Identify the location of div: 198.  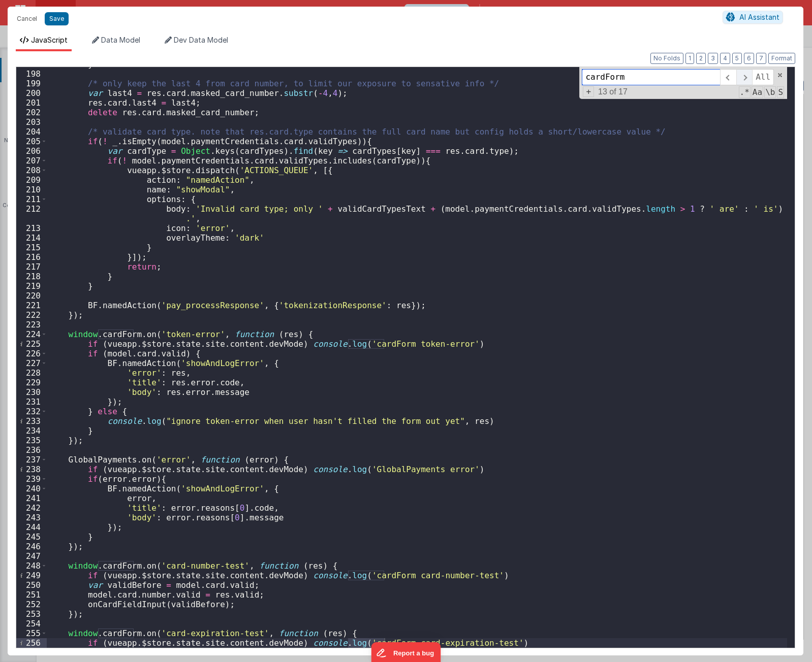
(32, 73).